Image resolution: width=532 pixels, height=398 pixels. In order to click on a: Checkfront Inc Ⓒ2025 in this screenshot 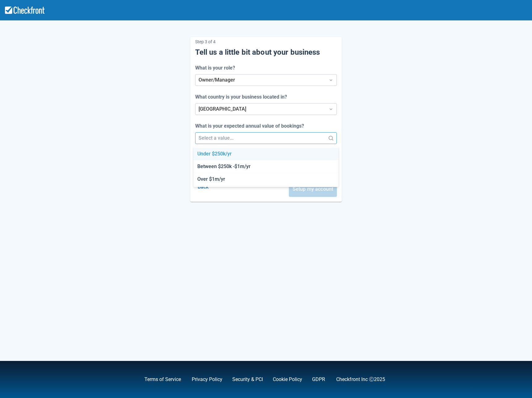, I will do `click(361, 379)`.